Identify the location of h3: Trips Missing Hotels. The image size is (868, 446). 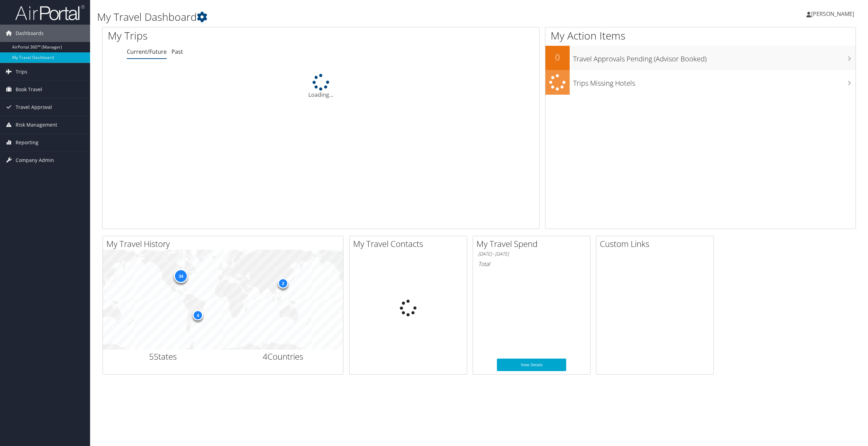
(715, 82).